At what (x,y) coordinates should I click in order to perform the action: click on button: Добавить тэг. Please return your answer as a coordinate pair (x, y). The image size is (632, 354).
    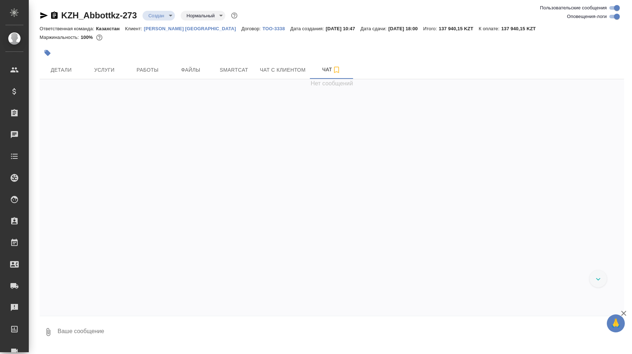
    Looking at the image, I should click on (47, 53).